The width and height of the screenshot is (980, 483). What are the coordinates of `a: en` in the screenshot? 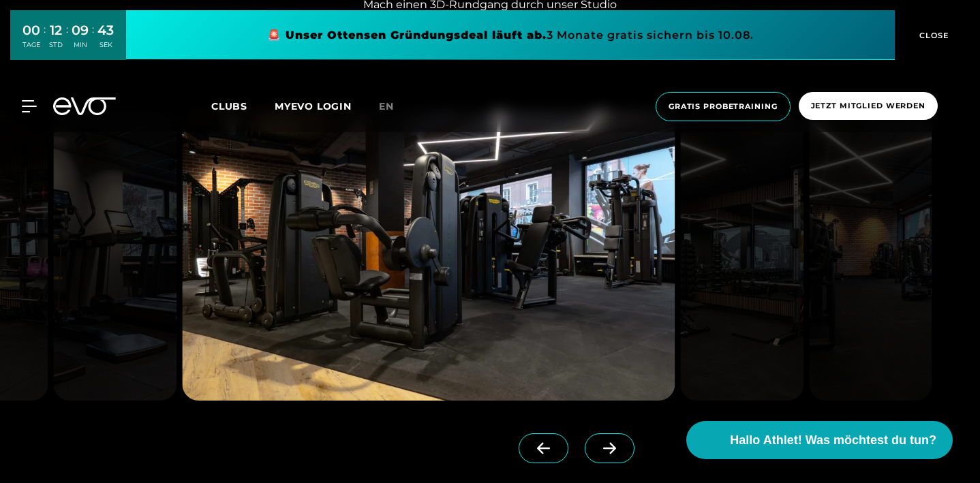 It's located at (394, 106).